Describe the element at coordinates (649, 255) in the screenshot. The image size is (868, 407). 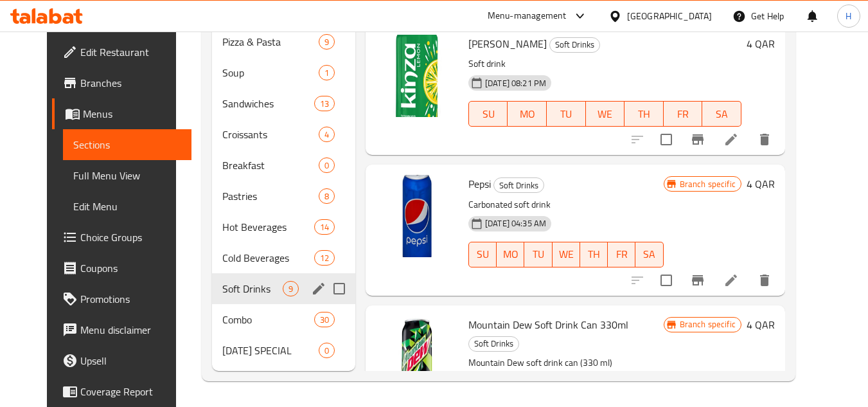
I see `button: SA` at that location.